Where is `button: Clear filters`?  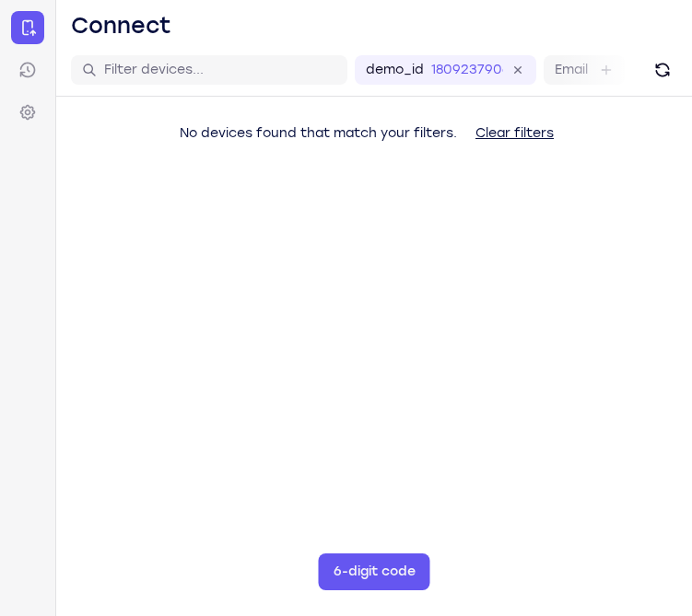
button: Clear filters is located at coordinates (514, 133).